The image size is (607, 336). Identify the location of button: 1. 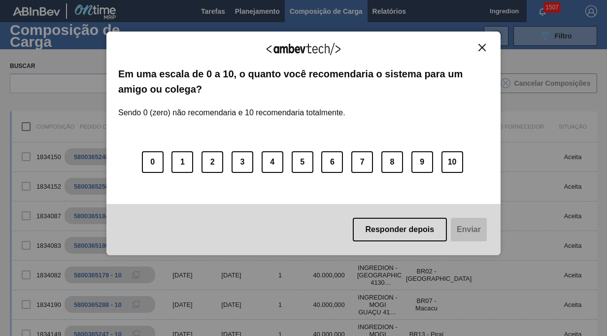
(182, 162).